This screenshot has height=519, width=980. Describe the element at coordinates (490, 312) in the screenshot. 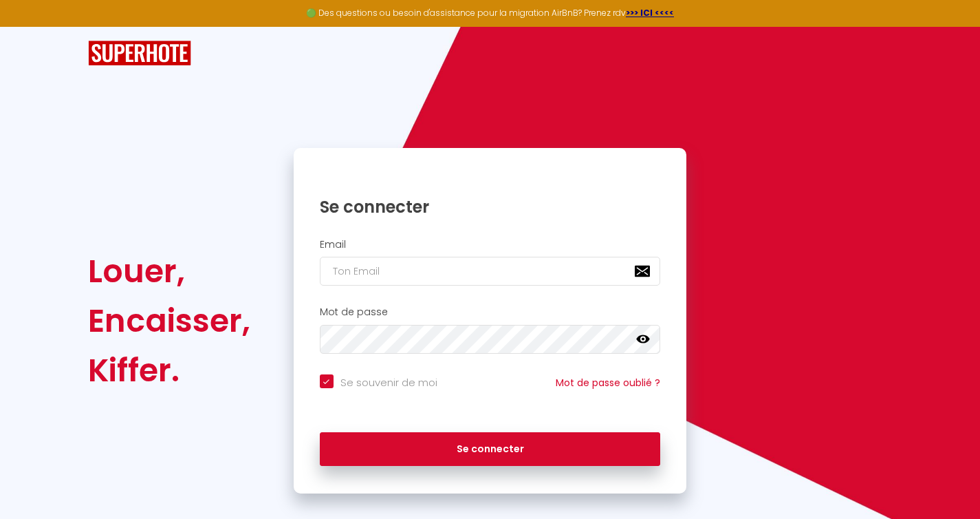

I see `h2: Mot de passe` at that location.